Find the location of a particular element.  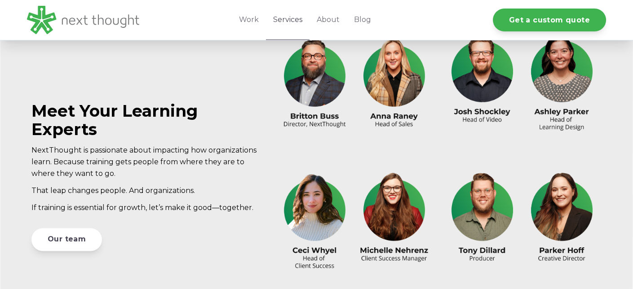

span: Meet Your Learning Experts is located at coordinates (115, 120).